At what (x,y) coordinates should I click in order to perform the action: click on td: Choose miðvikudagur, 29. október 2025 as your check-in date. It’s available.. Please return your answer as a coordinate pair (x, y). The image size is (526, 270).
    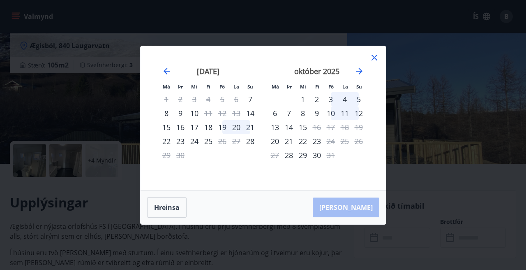
    Looking at the image, I should click on (303, 155).